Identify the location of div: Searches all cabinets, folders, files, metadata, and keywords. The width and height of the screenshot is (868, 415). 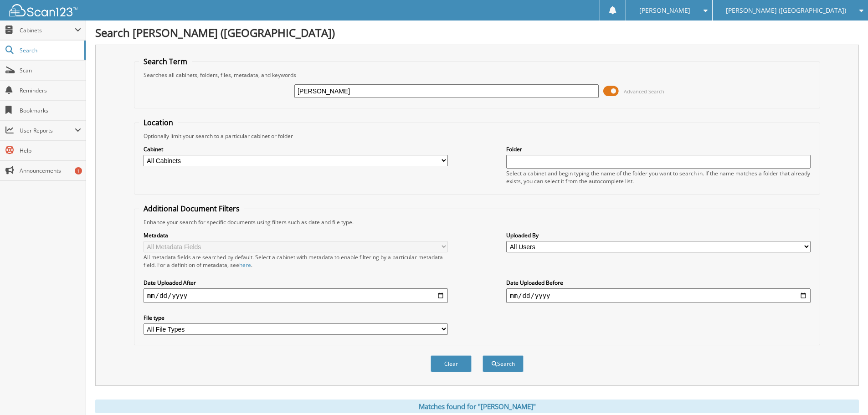
(477, 75).